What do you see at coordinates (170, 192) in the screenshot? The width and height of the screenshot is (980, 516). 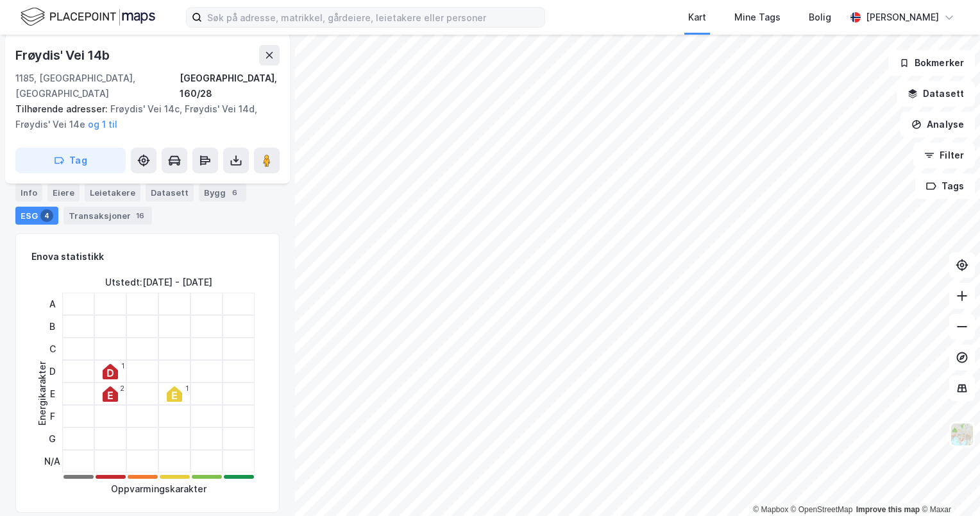 I see `div: Datasett` at bounding box center [170, 192].